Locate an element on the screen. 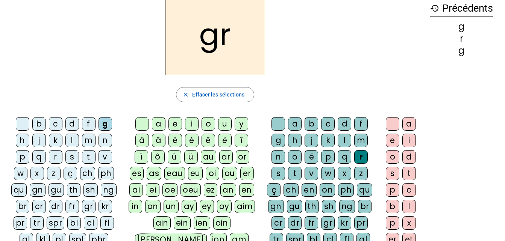 The height and width of the screenshot is (241, 505). div: en is located at coordinates (246, 190).